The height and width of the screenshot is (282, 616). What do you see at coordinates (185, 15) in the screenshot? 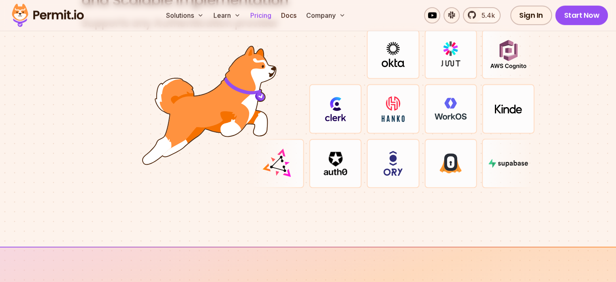
I see `button: Solutions` at bounding box center [185, 15].